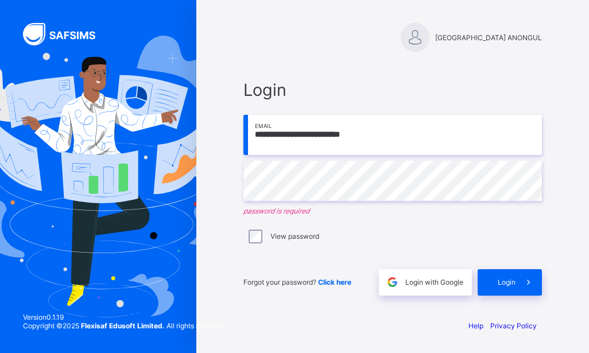 The image size is (589, 353). Describe the element at coordinates (297, 282) in the screenshot. I see `span: Forgot your password?` at that location.